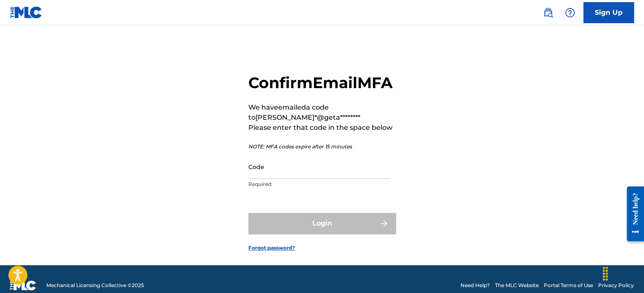  Describe the element at coordinates (320, 184) in the screenshot. I see `p: Required` at that location.